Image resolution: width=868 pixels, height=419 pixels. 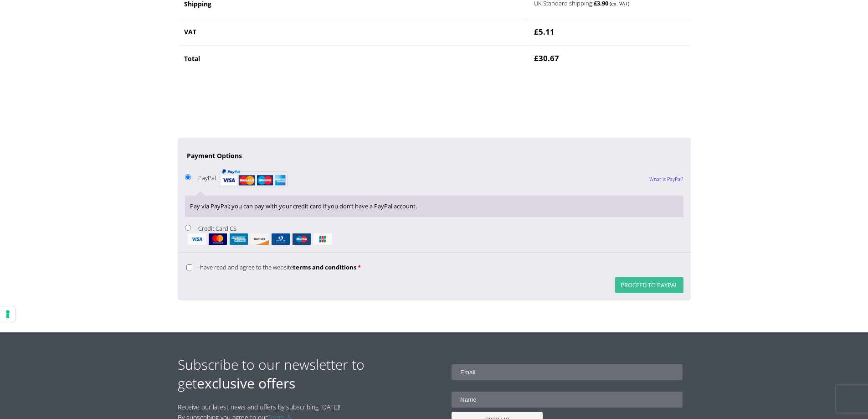 What do you see at coordinates (567, 372) in the screenshot?
I see `input: Email` at bounding box center [567, 372].